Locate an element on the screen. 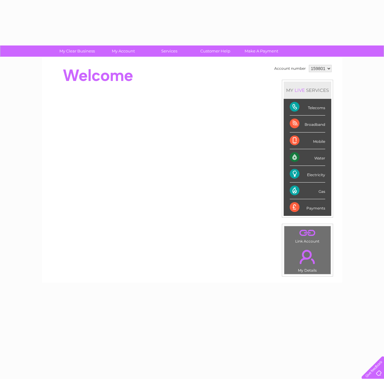 This screenshot has height=379, width=384. a: Services is located at coordinates (169, 51).